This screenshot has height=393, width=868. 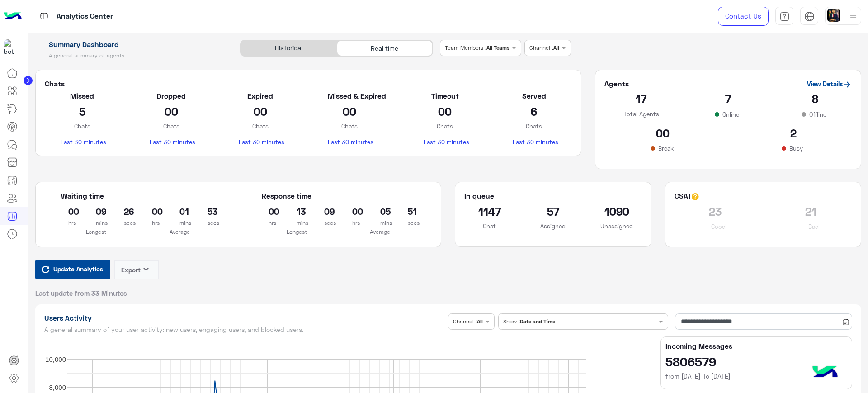 I want to click on button: Exportkeyboard_arrow_down, so click(x=136, y=270).